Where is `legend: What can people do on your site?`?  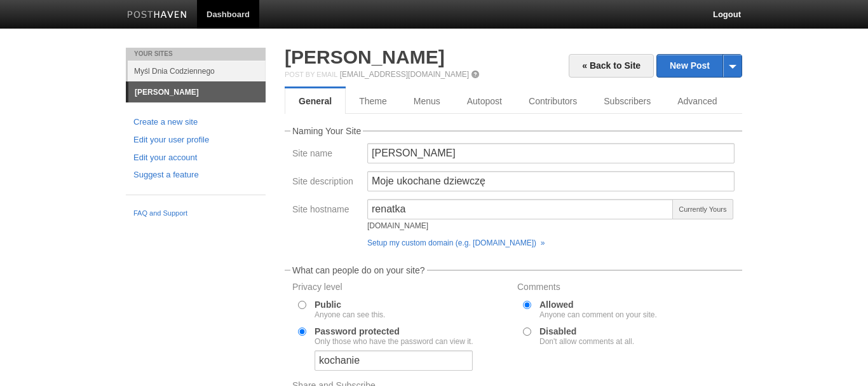 legend: What can people do on your site? is located at coordinates (358, 270).